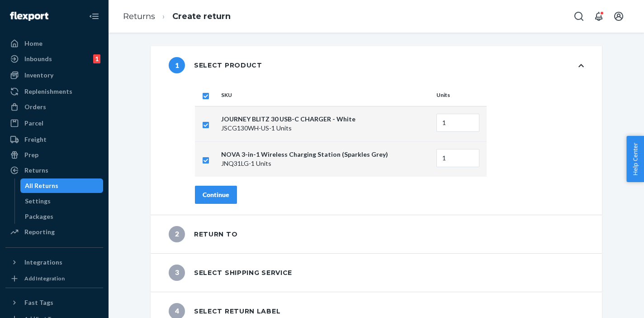 The height and width of the screenshot is (318, 644). Describe the element at coordinates (31, 155) in the screenshot. I see `div: Prep` at that location.